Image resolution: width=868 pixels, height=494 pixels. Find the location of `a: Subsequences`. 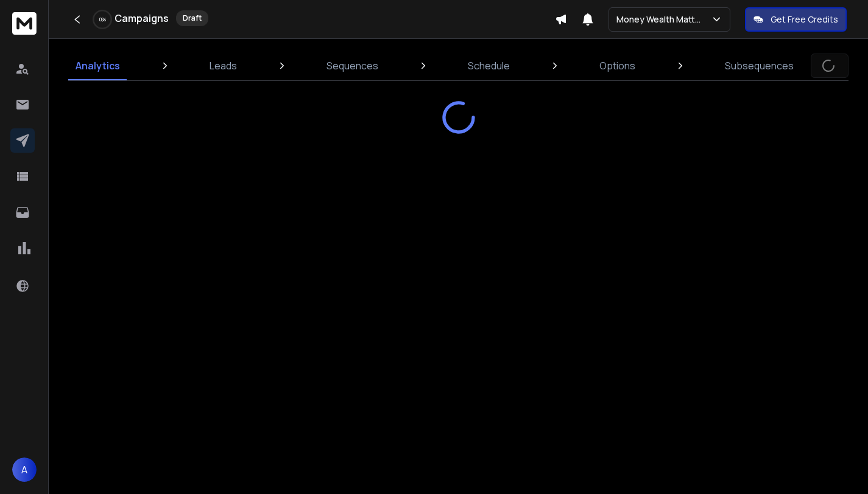

a: Subsequences is located at coordinates (759, 66).